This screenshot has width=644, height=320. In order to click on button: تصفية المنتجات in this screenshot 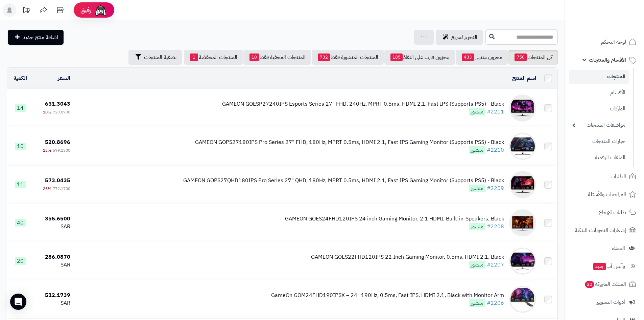, I will do `click(155, 57)`.